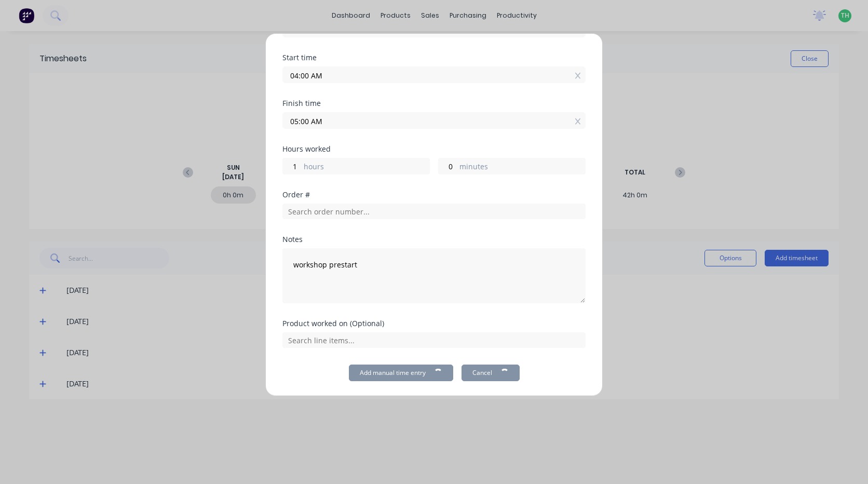 This screenshot has width=868, height=484. I want to click on textarea: workshop prestart, so click(434, 276).